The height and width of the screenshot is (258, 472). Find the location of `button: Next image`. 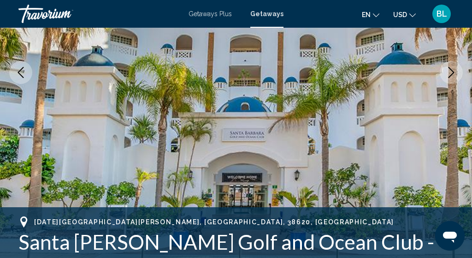

button: Next image is located at coordinates (452, 72).